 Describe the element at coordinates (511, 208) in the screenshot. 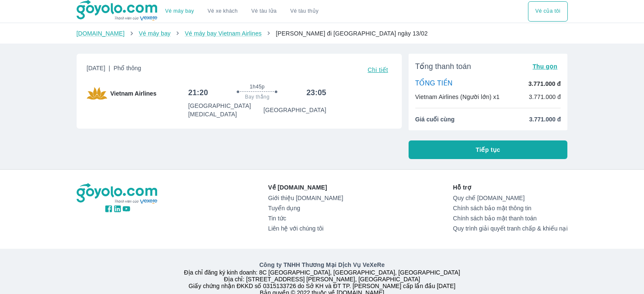

I see `a: Chính sách bảo mật thông tin` at that location.